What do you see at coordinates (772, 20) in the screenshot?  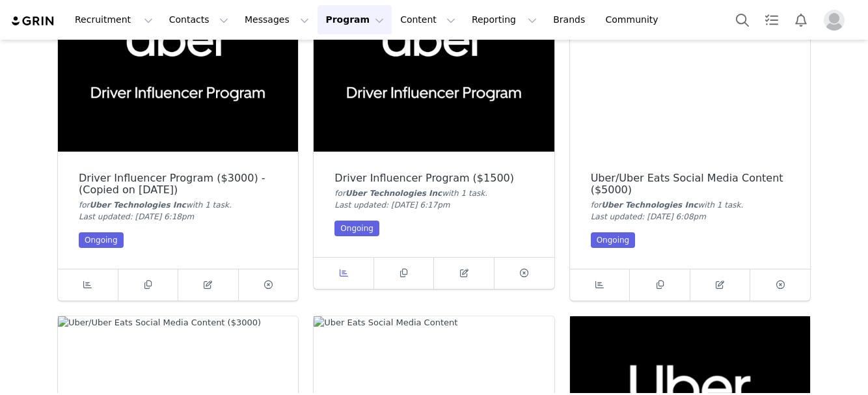 I see `a: Tasks` at bounding box center [772, 20].